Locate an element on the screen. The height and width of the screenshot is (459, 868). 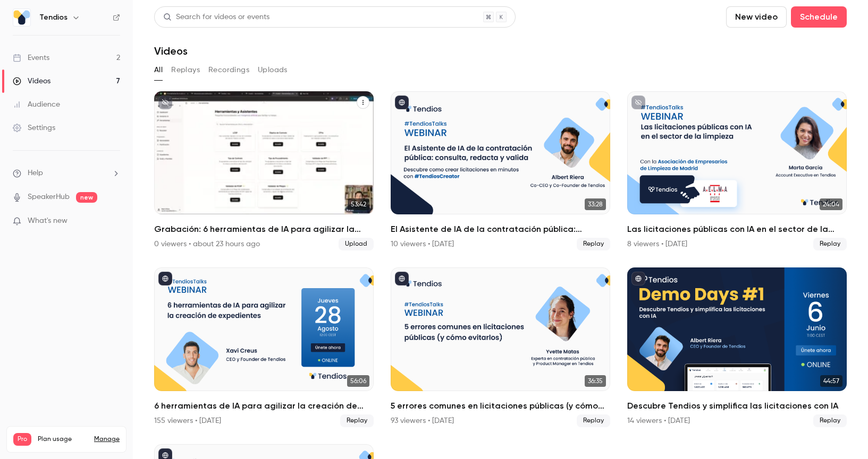
h2: Descubre Tendios y simplifica las licitaciones con IA is located at coordinates (737, 406).